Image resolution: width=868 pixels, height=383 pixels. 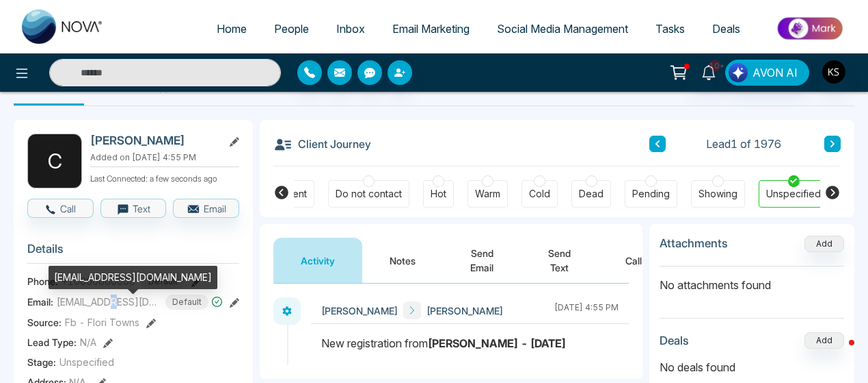 What do you see at coordinates (718, 194) in the screenshot?
I see `div: Showing` at bounding box center [718, 194].